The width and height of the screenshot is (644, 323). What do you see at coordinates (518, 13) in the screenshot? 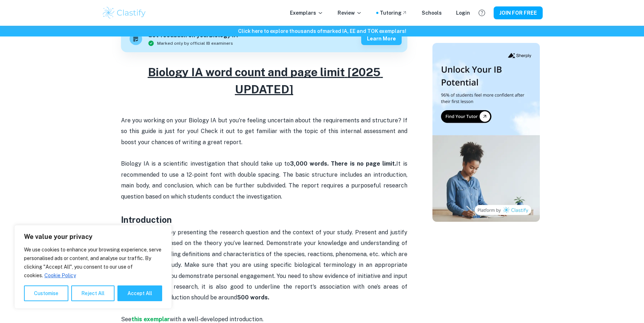
I see `a: JOIN FOR FREE` at bounding box center [518, 13].